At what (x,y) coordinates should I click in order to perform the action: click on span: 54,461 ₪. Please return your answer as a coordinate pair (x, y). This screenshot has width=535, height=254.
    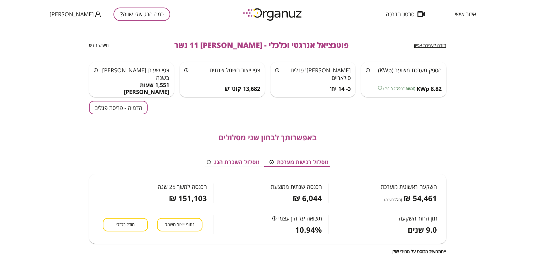
    Looking at the image, I should click on (420, 198).